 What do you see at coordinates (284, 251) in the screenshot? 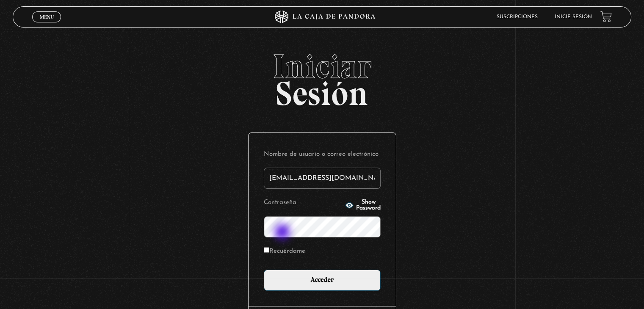
I see `label: Recuérdame` at bounding box center [284, 251].